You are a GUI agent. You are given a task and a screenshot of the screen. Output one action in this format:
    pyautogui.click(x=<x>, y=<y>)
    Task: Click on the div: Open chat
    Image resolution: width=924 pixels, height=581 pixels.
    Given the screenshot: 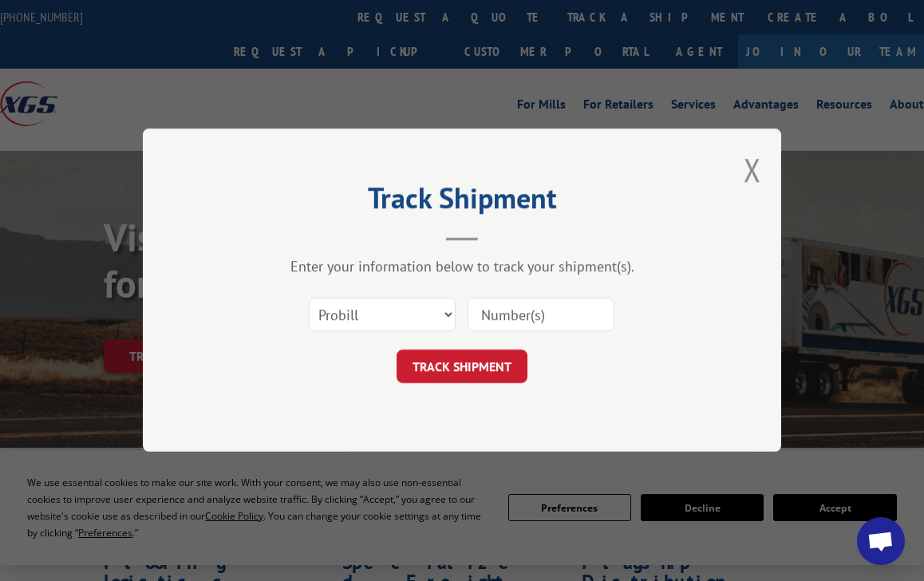 What is the action you would take?
    pyautogui.click(x=881, y=541)
    